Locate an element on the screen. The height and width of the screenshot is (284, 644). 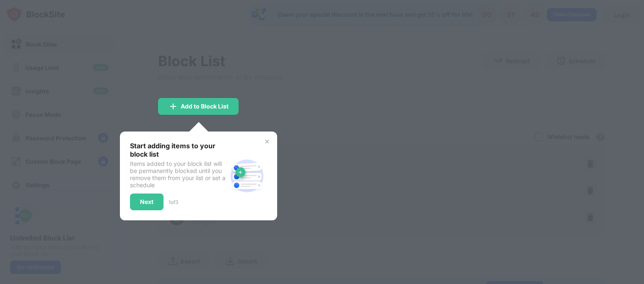
div: Items added to your block list will be permanently blocked until you remove them from your list o... is located at coordinates (179, 174).